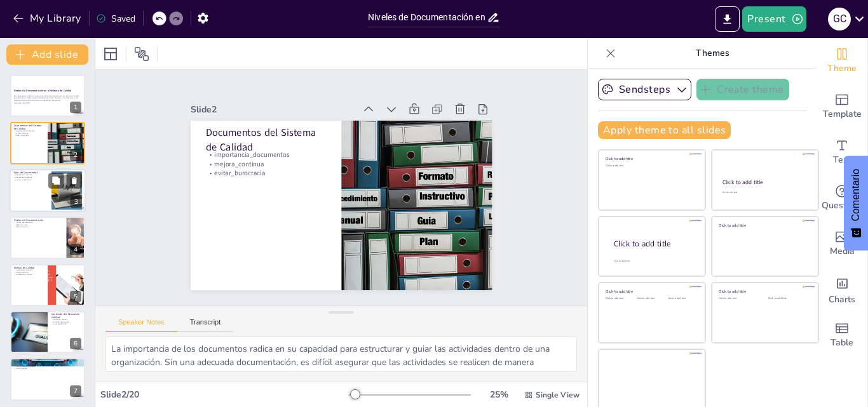 The image size is (868, 407). Describe the element at coordinates (839, 19) in the screenshot. I see `div: G C` at that location.